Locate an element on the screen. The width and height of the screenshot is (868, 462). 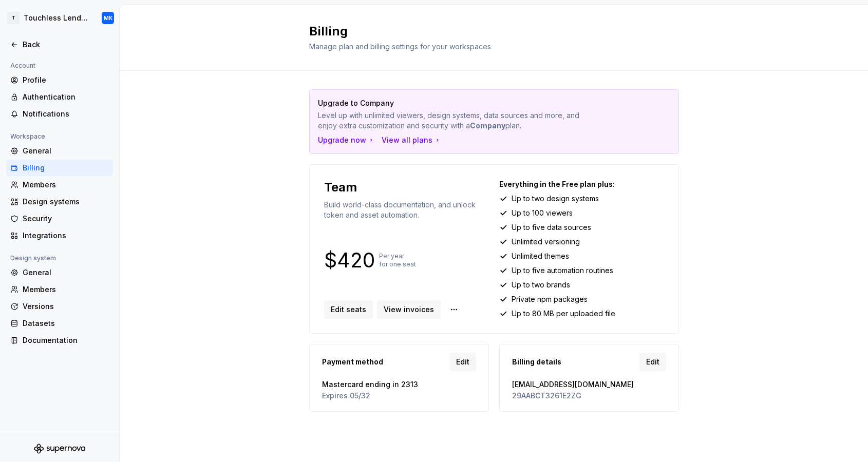
p: Build world-class documentation, and unlock token and asset automation. is located at coordinates (406, 210).